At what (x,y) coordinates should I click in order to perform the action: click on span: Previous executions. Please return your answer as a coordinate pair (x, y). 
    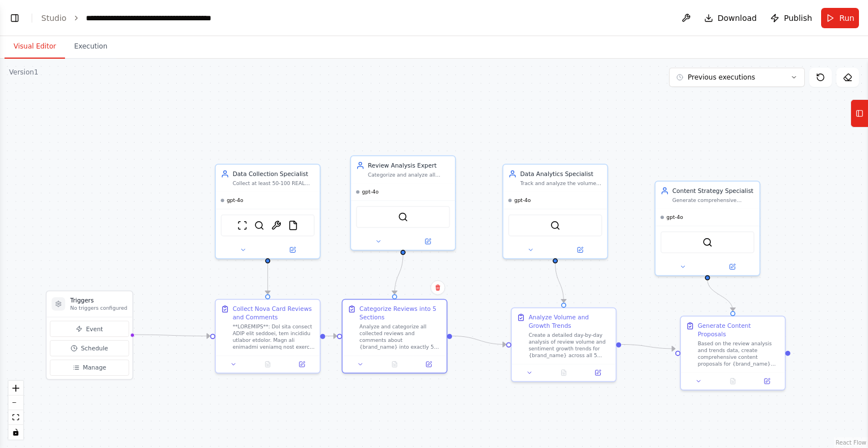
    Looking at the image, I should click on (721, 77).